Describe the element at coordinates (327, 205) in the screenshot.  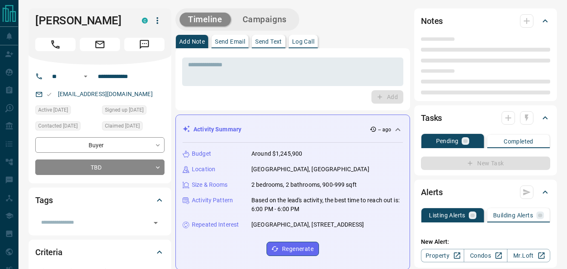
I see `p: Based on the lead's activity, the best time to reach out is: 6:00 PM - 6:00 PM` at that location.